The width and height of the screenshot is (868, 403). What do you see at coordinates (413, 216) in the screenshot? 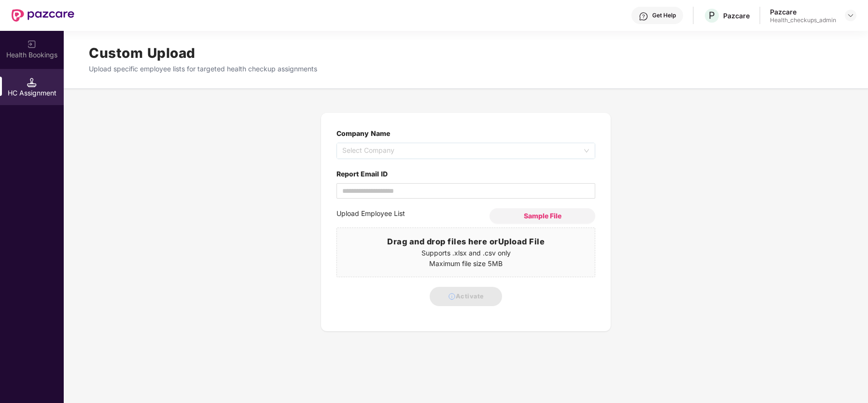
I see `label: Upload Employee List` at bounding box center [413, 216].